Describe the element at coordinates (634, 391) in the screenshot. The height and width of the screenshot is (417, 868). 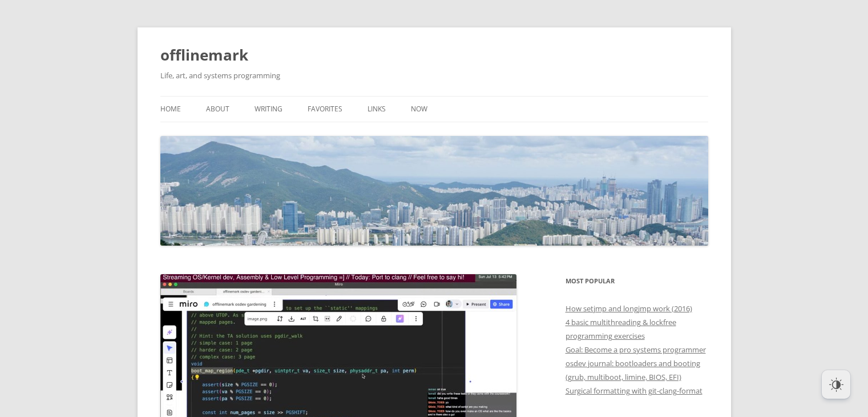
I see `a: Surgical formatting with git-clang-format` at that location.